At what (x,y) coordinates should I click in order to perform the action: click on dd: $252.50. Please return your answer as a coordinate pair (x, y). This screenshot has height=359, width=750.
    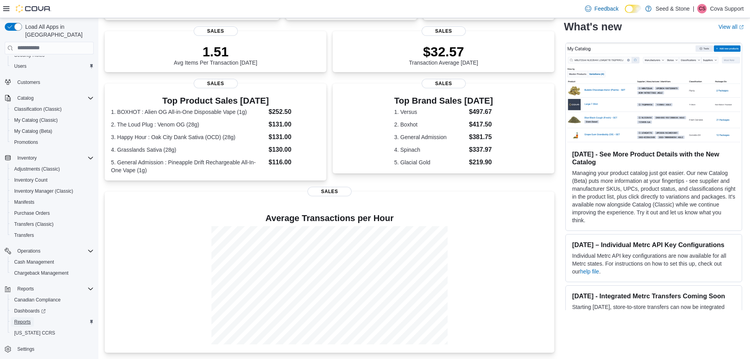
    Looking at the image, I should click on (294, 112).